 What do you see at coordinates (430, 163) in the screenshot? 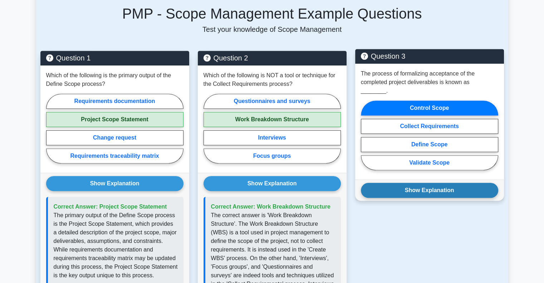
I see `label: Validate Scope` at bounding box center [430, 163].